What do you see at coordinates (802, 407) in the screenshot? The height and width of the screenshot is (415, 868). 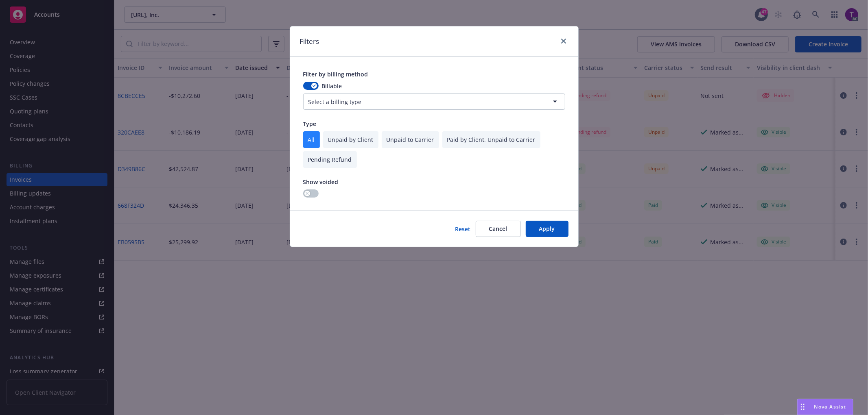 I see `div: Drag to move` at bounding box center [802, 407].